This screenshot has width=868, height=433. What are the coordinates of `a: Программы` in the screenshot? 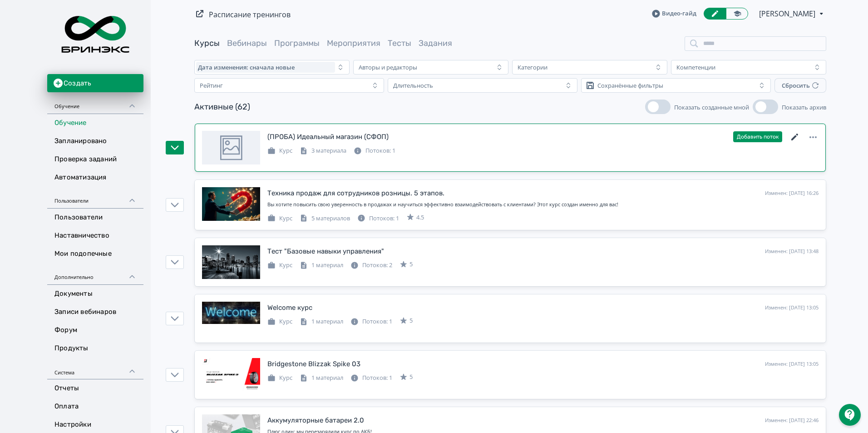 It's located at (297, 43).